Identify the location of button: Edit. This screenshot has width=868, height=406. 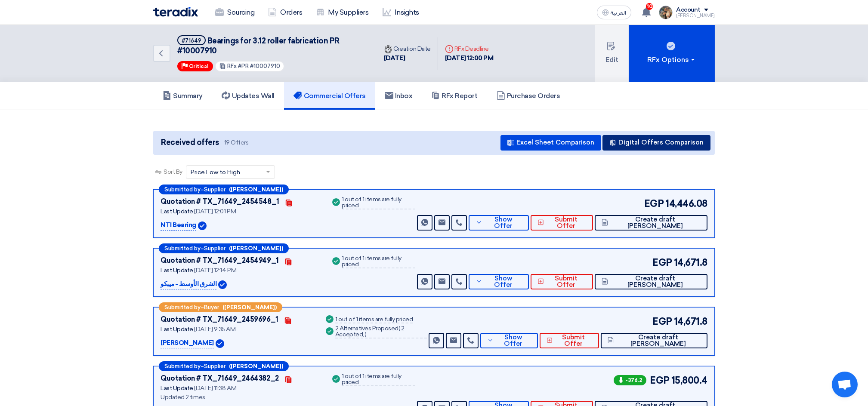
(612, 54).